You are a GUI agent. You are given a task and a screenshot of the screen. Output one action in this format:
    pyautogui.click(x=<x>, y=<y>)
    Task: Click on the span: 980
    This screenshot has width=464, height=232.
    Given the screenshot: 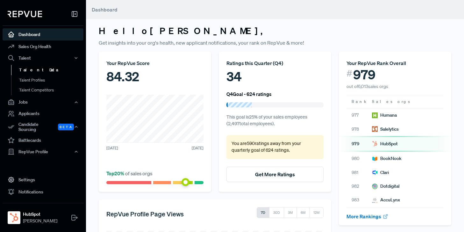 What is the action you would take?
    pyautogui.click(x=359, y=158)
    